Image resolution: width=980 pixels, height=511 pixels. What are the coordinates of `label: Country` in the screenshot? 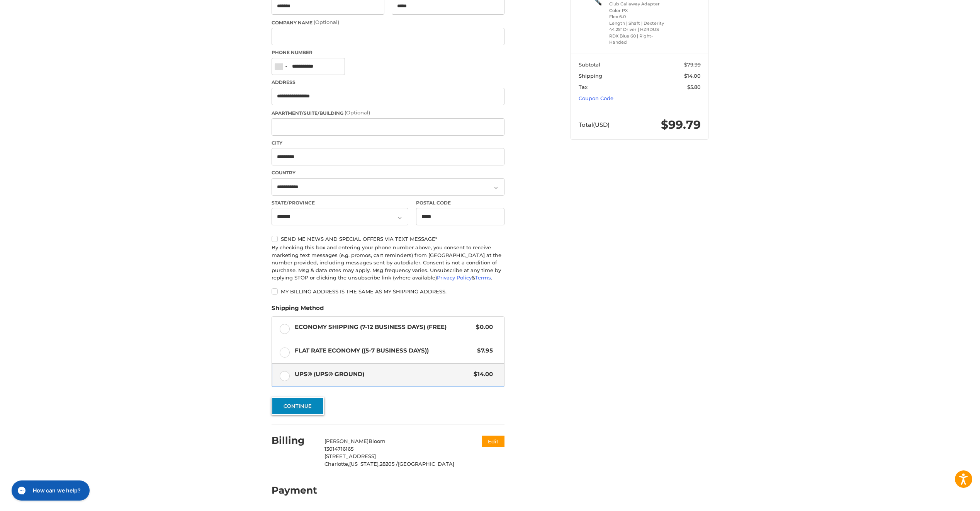 It's located at (388, 173).